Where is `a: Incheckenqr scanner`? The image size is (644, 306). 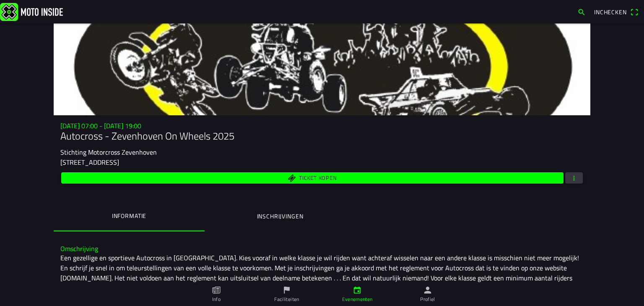
a: Incheckenqr scanner is located at coordinates (616, 12).